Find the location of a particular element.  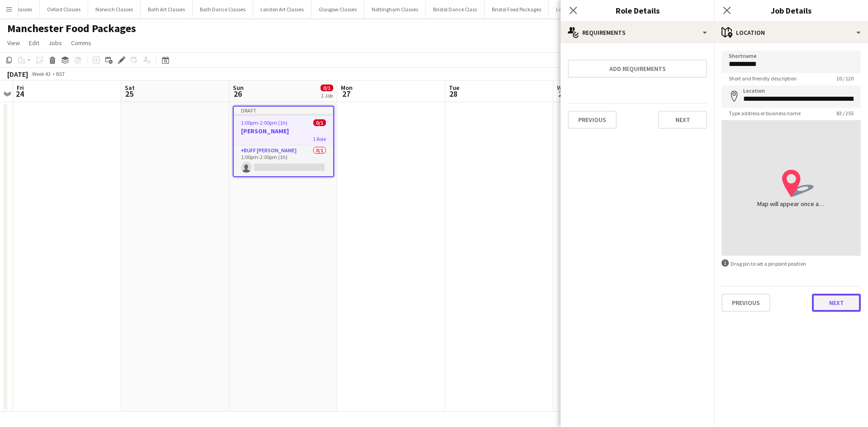

span: Sat is located at coordinates (130, 88).